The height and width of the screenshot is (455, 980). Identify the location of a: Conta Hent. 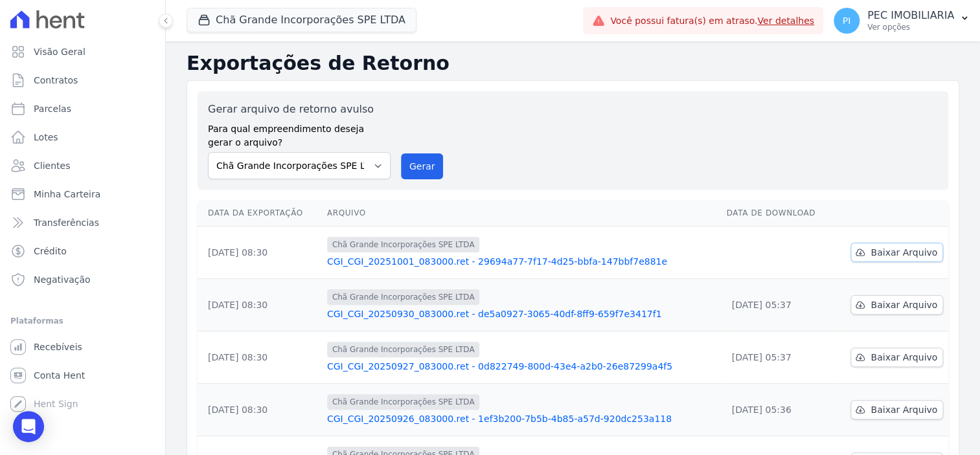
(82, 376).